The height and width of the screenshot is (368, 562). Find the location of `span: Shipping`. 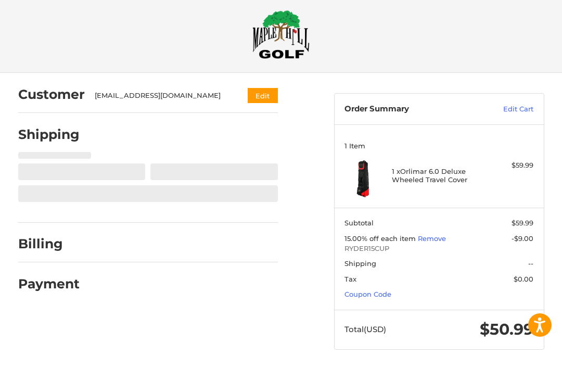

span: Shipping is located at coordinates (360, 263).